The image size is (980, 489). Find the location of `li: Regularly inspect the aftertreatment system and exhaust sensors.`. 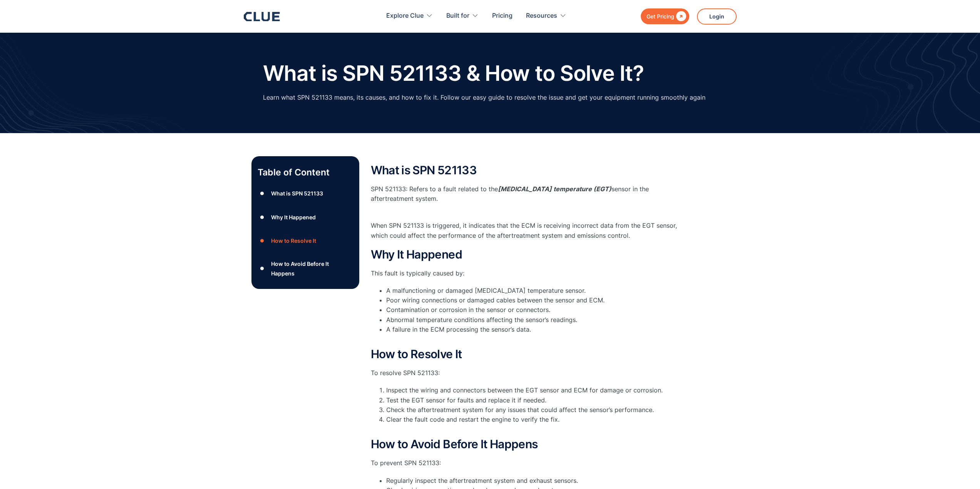

li: Regularly inspect the aftertreatment system and exhaust sensors. is located at coordinates (533, 481).